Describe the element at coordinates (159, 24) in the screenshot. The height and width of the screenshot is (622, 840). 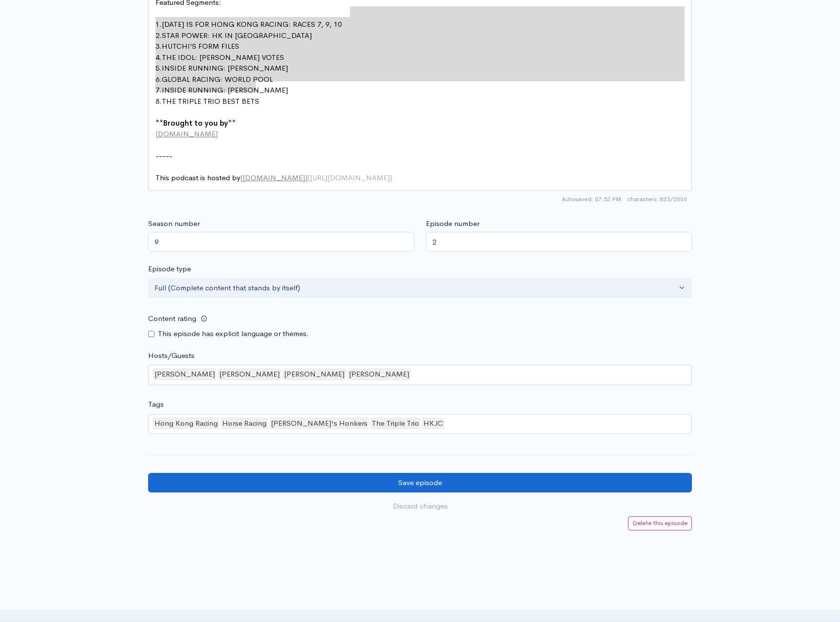
I see `span: 1.` at that location.